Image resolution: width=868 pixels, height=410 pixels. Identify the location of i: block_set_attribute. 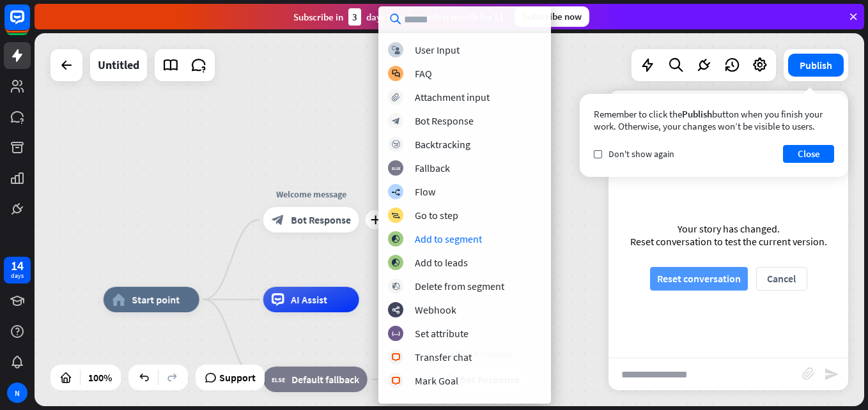
(395, 333).